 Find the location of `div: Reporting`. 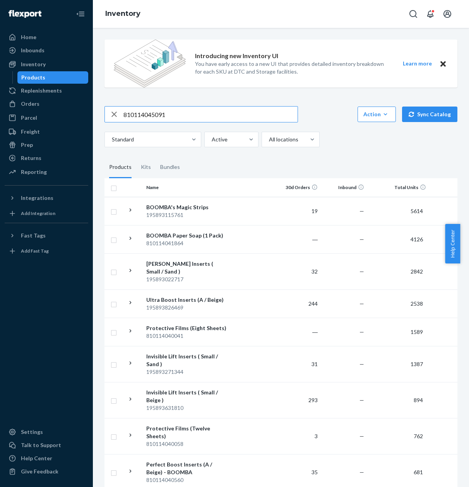

div: Reporting is located at coordinates (34, 172).